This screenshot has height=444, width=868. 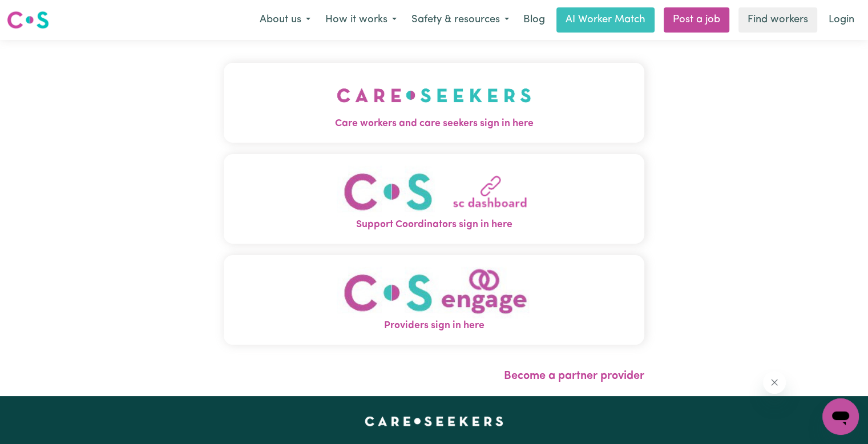 What do you see at coordinates (361, 20) in the screenshot?
I see `button: How it works` at bounding box center [361, 20].